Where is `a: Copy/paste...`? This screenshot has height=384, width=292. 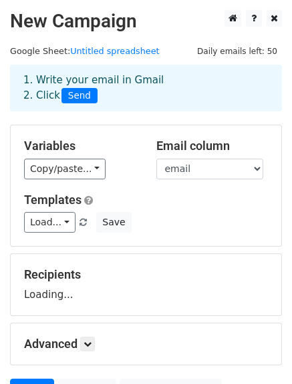 a: Copy/paste... is located at coordinates (65, 169).